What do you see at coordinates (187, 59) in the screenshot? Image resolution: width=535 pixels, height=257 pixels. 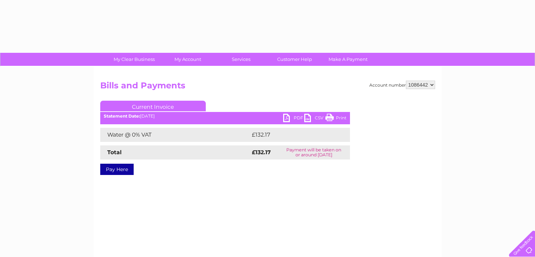 I see `a: My Account` at bounding box center [187, 59].